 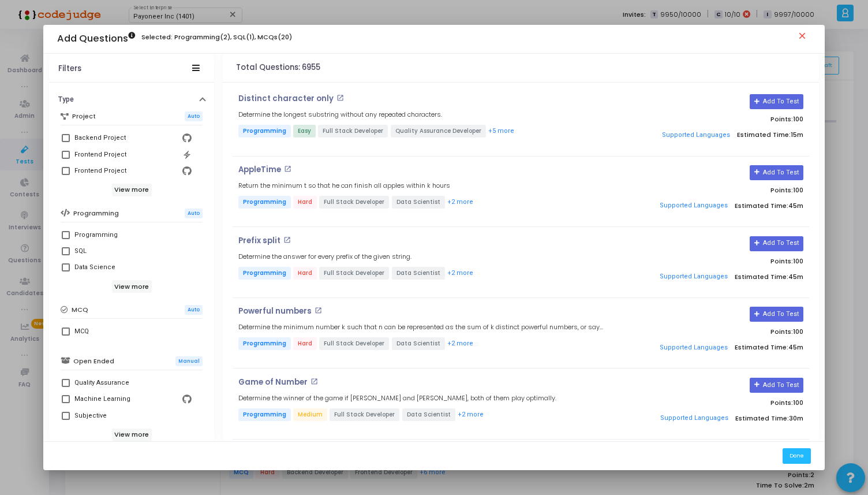 I want to click on h3: Add Questions, so click(x=96, y=38).